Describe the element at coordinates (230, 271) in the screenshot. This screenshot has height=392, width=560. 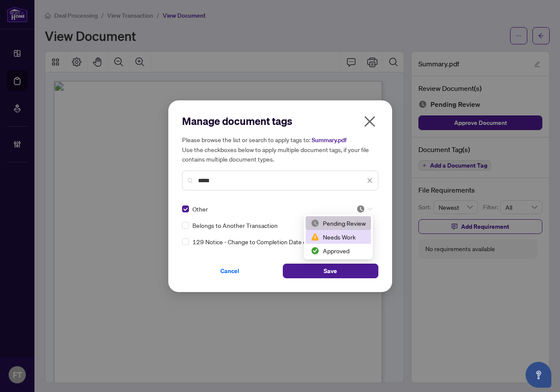
I see `span: Cancel` at that location.